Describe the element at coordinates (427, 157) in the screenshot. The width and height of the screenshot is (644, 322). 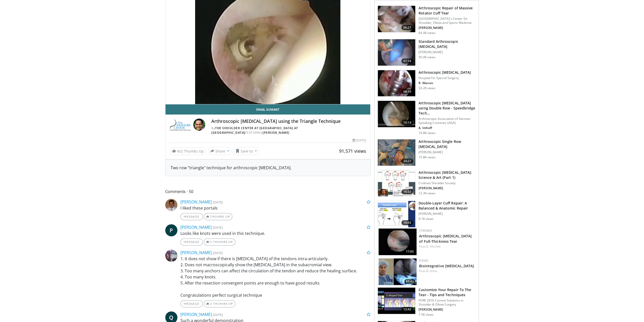
I see `p: 15.8K views` at that location.